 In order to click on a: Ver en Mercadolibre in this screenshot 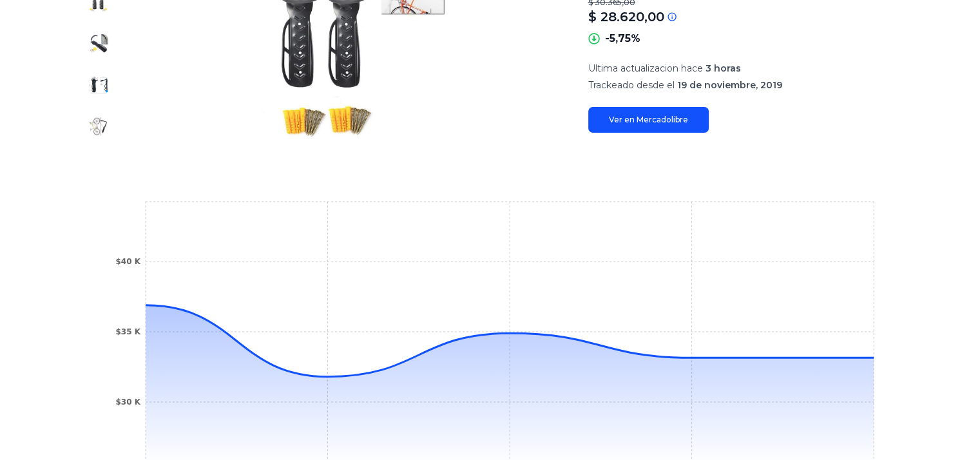, I will do `click(648, 120)`.